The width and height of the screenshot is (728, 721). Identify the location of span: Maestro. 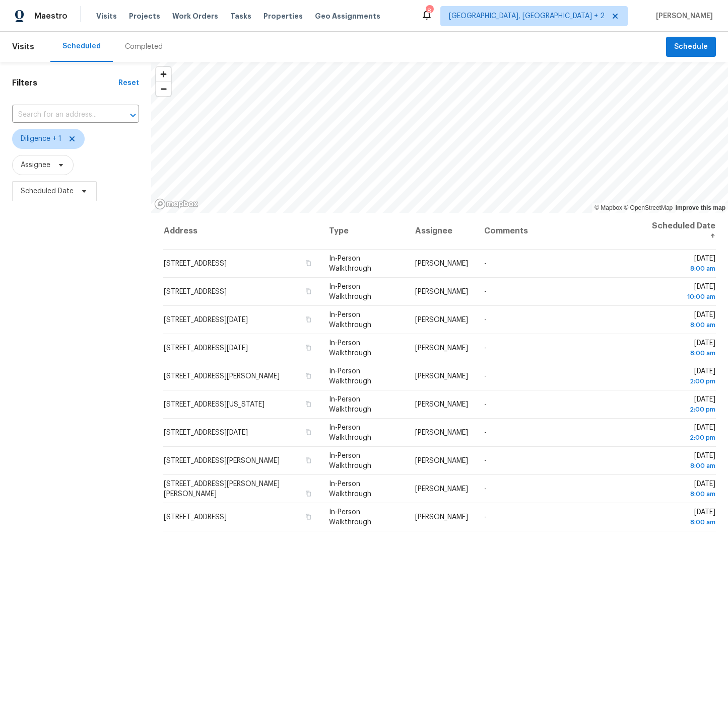
(51, 16).